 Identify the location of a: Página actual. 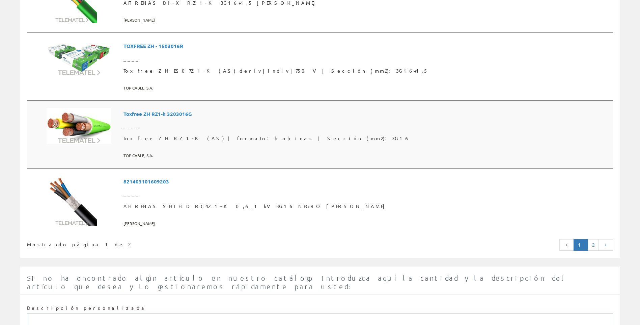
(581, 245).